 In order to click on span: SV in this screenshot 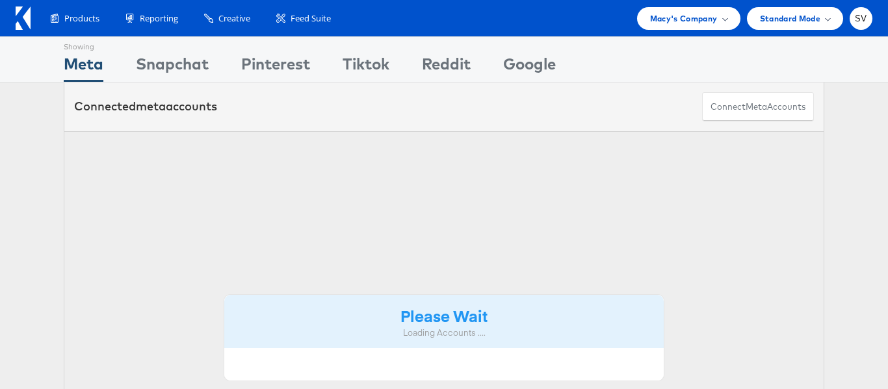, I will do `click(861, 18)`.